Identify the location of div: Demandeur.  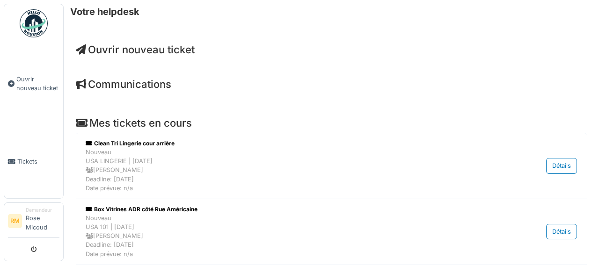
(43, 210).